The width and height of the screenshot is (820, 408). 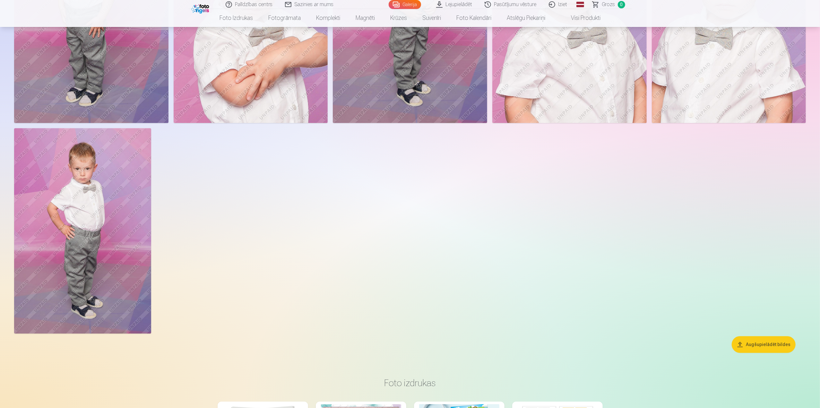 What do you see at coordinates (236, 18) in the screenshot?
I see `a: Foto izdrukas` at bounding box center [236, 18].